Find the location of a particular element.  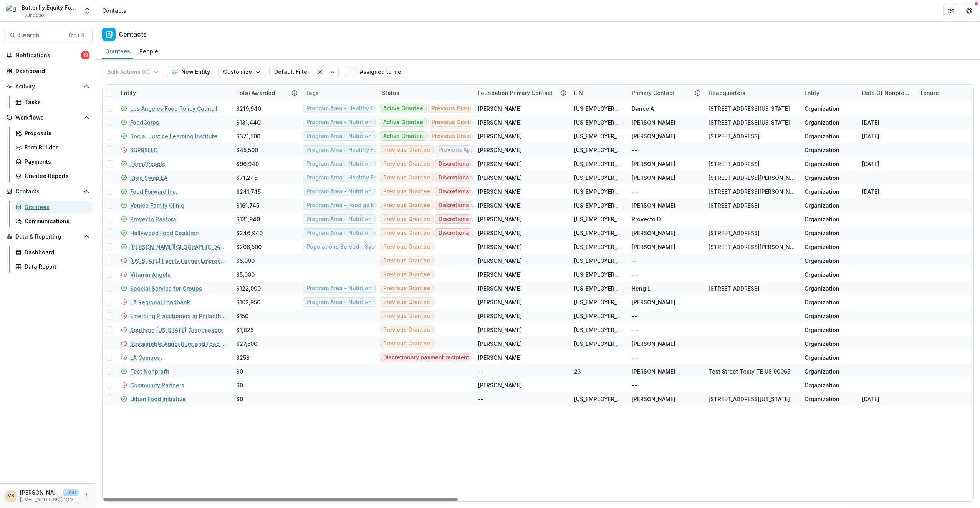

div: $206,500 is located at coordinates (249, 246).